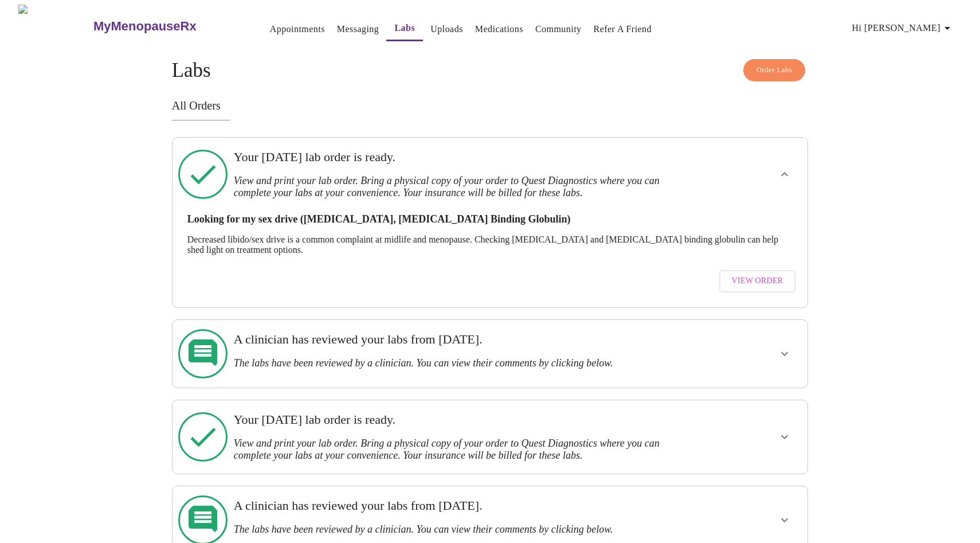 The height and width of the screenshot is (543, 980). I want to click on button: Order Labs, so click(774, 70).